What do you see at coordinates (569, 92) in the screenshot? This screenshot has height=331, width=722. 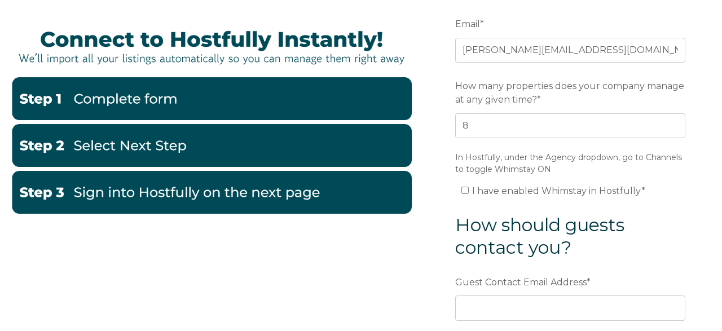 I see `span: How many properties does your company manage at any given time?` at bounding box center [569, 92].